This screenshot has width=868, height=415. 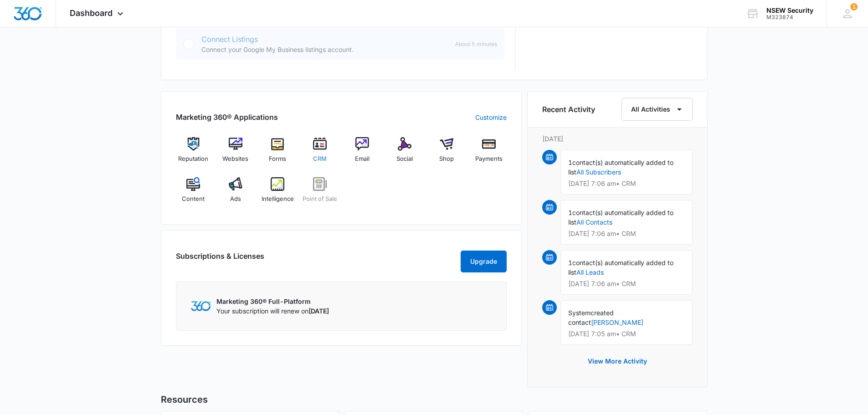 I want to click on div: account name, so click(x=790, y=10).